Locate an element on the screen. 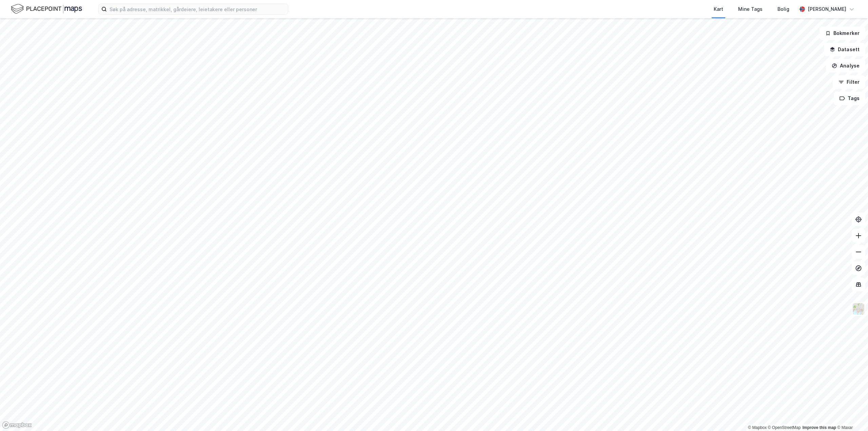  a: Mapbox is located at coordinates (757, 428).